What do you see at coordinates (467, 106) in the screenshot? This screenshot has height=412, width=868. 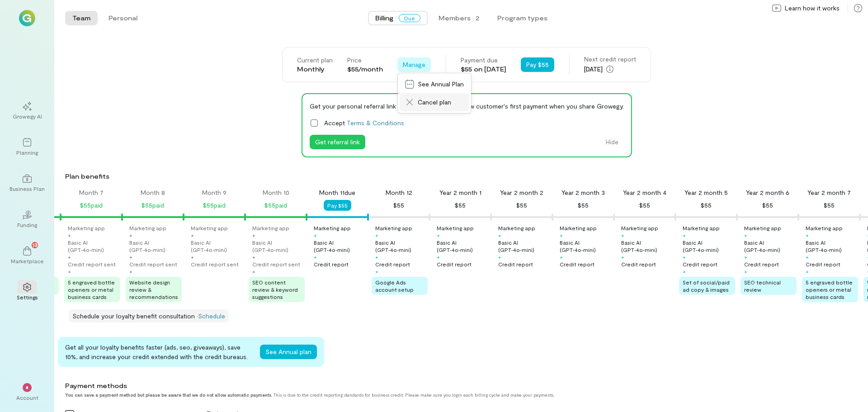 I see `div: Get your personal referral link and earn 10% on each new customer's first payment when you share ...` at bounding box center [467, 106].